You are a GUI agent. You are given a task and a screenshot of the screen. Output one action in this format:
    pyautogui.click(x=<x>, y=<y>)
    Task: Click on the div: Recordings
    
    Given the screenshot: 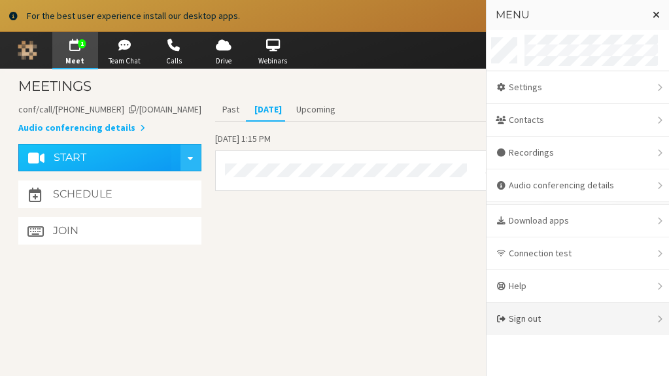 What is the action you would take?
    pyautogui.click(x=578, y=153)
    